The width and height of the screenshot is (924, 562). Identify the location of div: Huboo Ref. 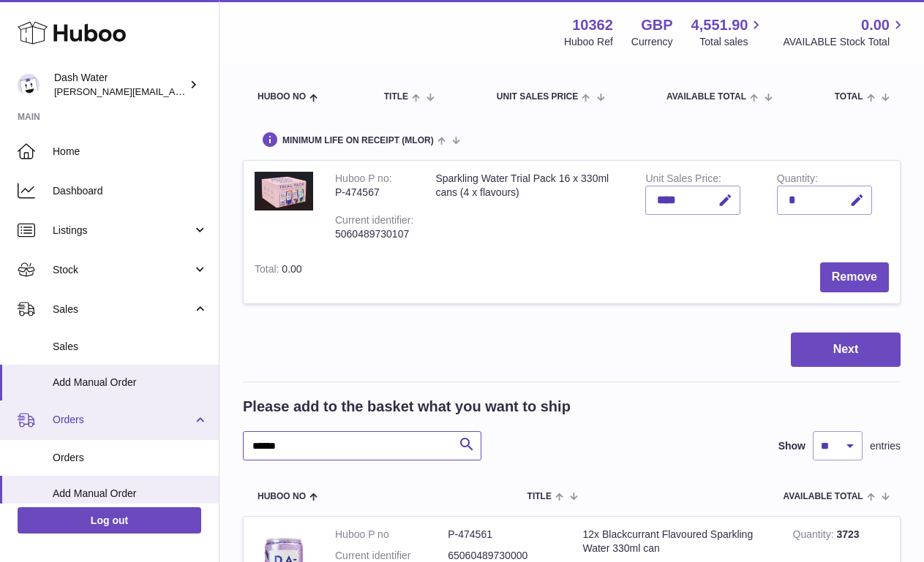
(588, 42).